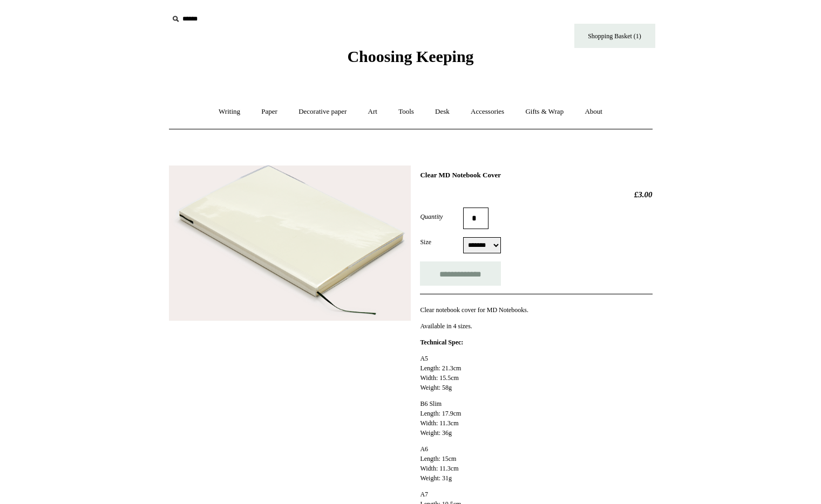 The height and width of the screenshot is (504, 821). Describe the element at coordinates (229, 111) in the screenshot. I see `a: Writing` at that location.